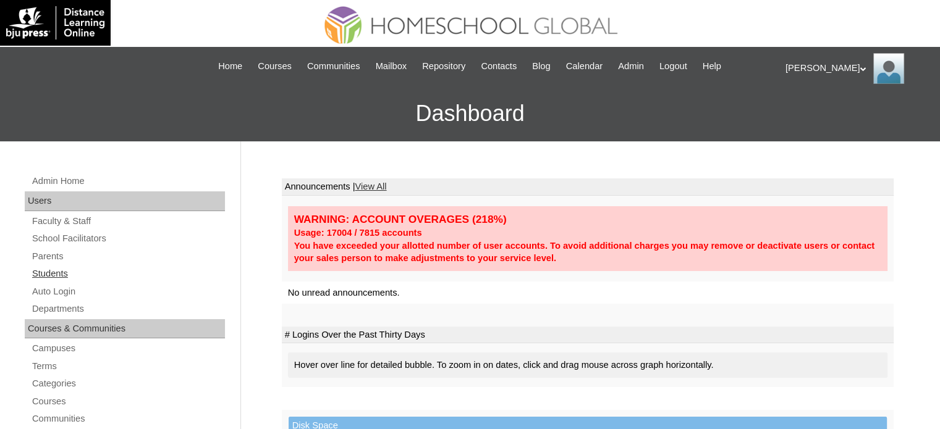 The width and height of the screenshot is (940, 429). I want to click on span: Logout, so click(673, 66).